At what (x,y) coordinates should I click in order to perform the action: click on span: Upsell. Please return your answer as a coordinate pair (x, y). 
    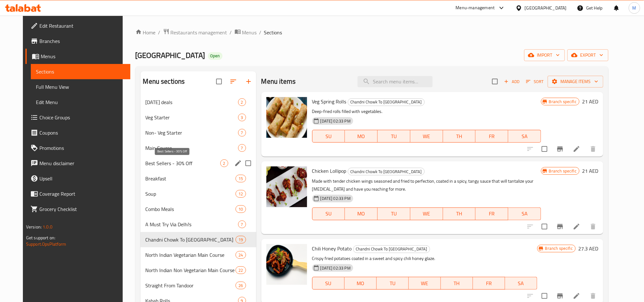
    Looking at the image, I should click on (82, 178).